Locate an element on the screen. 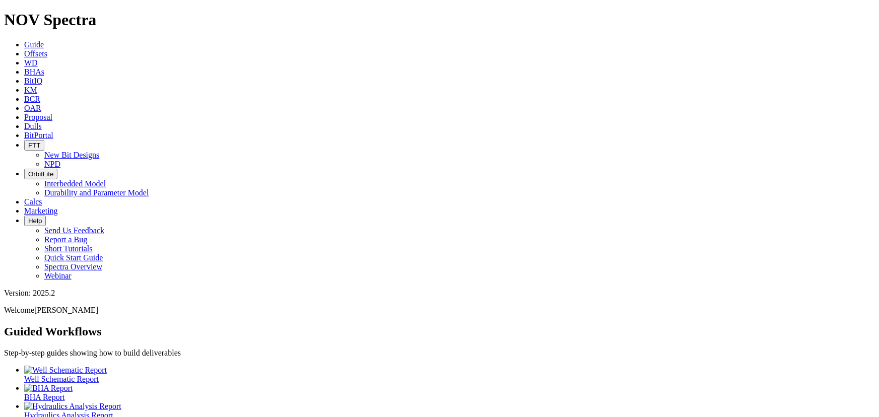  a: NPD is located at coordinates (52, 164).